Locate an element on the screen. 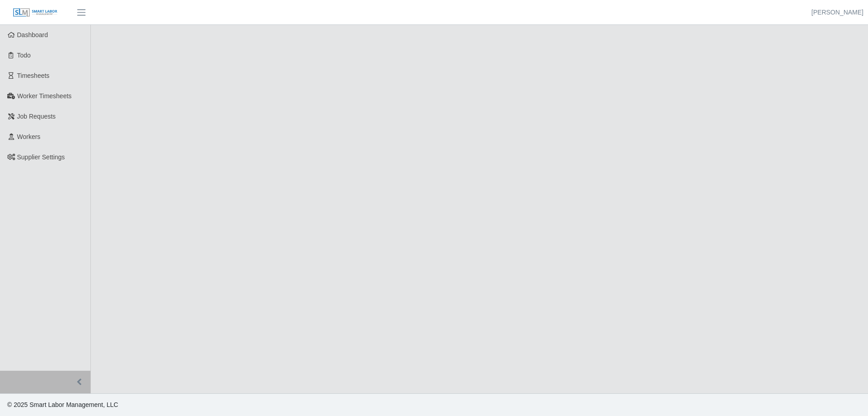 The image size is (868, 416). span: Workers is located at coordinates (29, 137).